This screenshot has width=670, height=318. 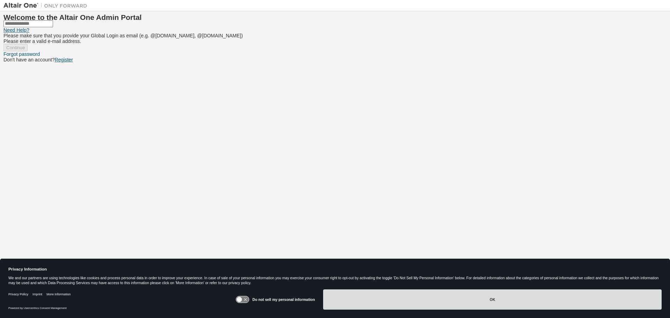 What do you see at coordinates (16, 30) in the screenshot?
I see `a: Need Help?` at bounding box center [16, 30].